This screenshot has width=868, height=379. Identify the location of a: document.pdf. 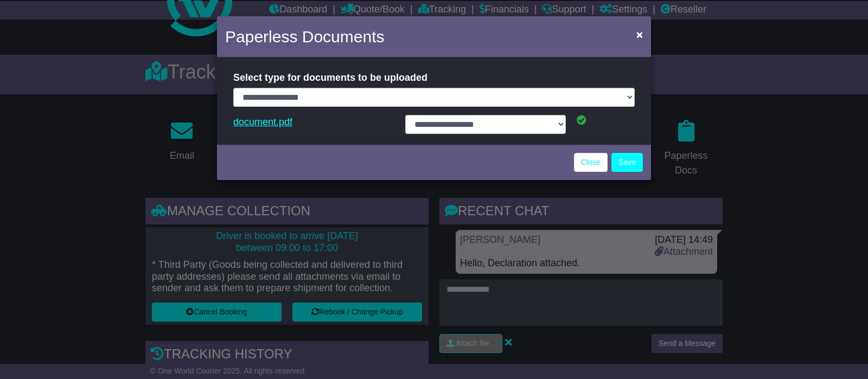
(262, 122).